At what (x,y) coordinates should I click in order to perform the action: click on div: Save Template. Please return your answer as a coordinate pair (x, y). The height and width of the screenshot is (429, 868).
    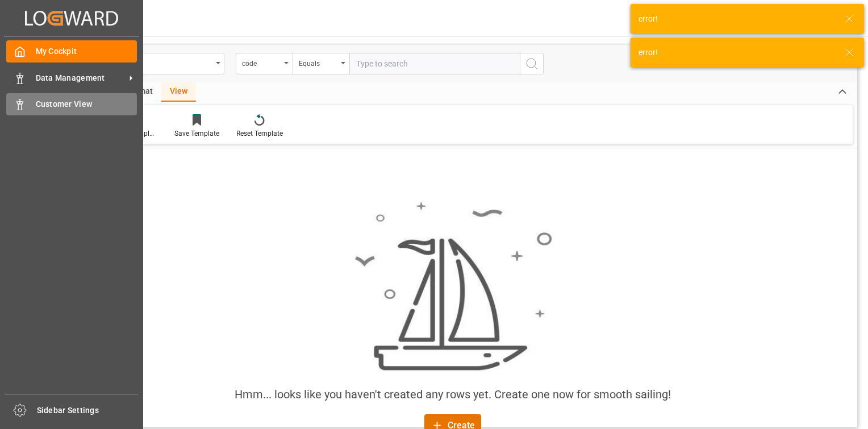
    Looking at the image, I should click on (197, 133).